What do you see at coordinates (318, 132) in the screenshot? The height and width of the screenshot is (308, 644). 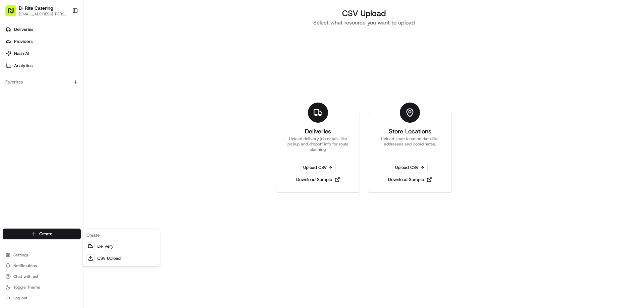 I see `h3: Deliveries` at bounding box center [318, 132].